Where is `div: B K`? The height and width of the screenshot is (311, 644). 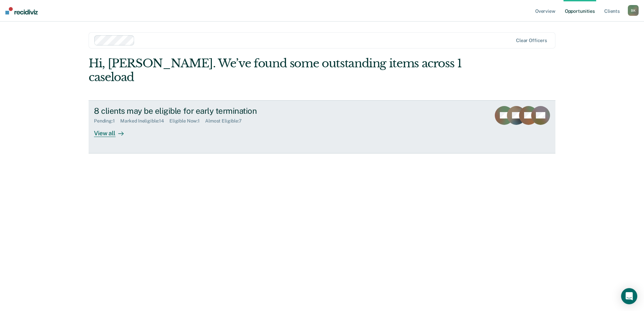
div: B K is located at coordinates (634, 10).